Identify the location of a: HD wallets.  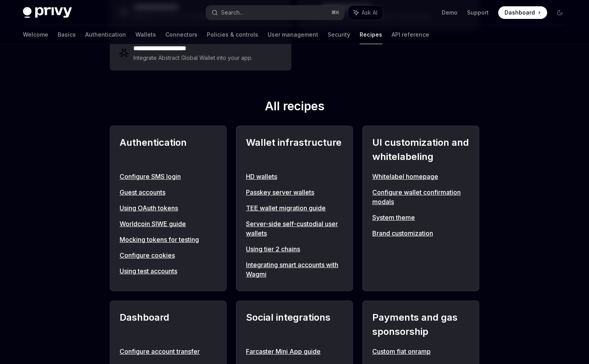
(294, 177).